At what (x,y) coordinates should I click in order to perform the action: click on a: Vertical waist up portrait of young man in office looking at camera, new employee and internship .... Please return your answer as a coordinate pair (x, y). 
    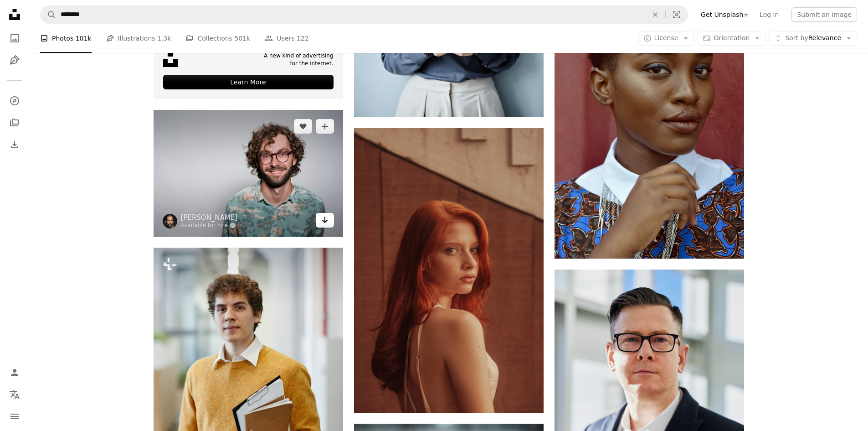
    Looking at the image, I should click on (248, 389).